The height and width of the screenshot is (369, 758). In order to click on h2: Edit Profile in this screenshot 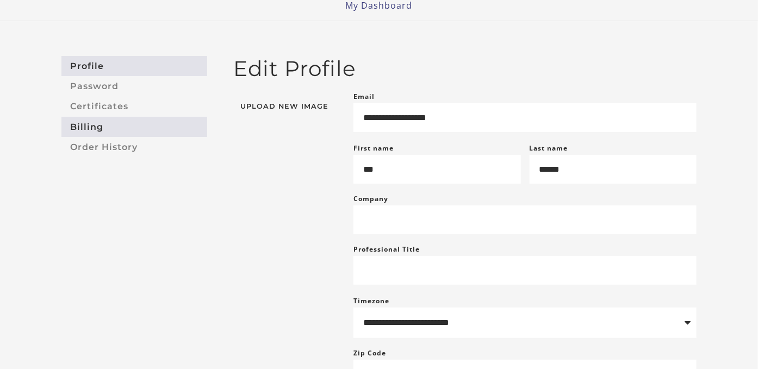, I will do `click(465, 69)`.